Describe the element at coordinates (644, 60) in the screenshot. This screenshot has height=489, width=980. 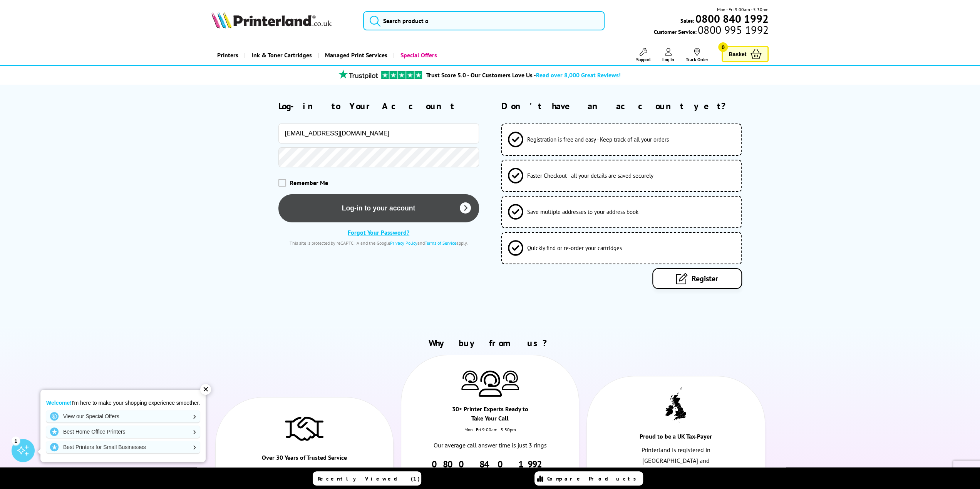
I see `span: Support` at that location.